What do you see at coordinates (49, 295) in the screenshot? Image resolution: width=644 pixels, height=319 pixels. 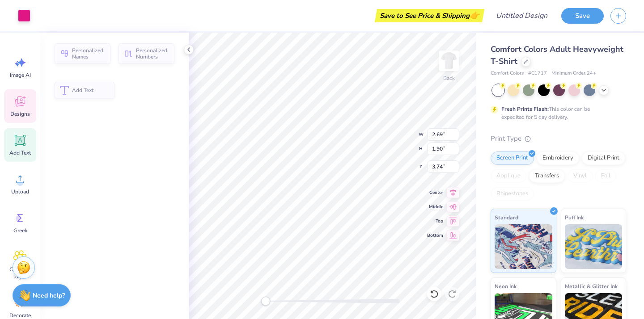 I see `strong: Need help?` at bounding box center [49, 295].